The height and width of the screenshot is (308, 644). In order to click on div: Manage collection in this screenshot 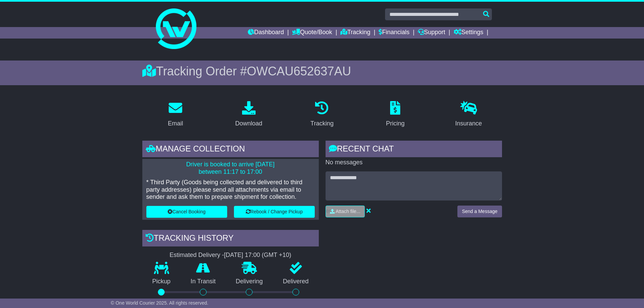, I will do `click(230, 150)`.